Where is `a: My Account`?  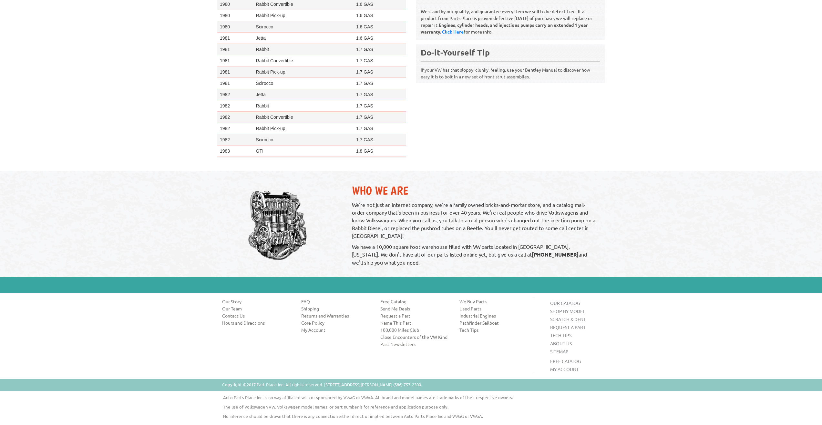
a: My Account is located at coordinates (336, 330).